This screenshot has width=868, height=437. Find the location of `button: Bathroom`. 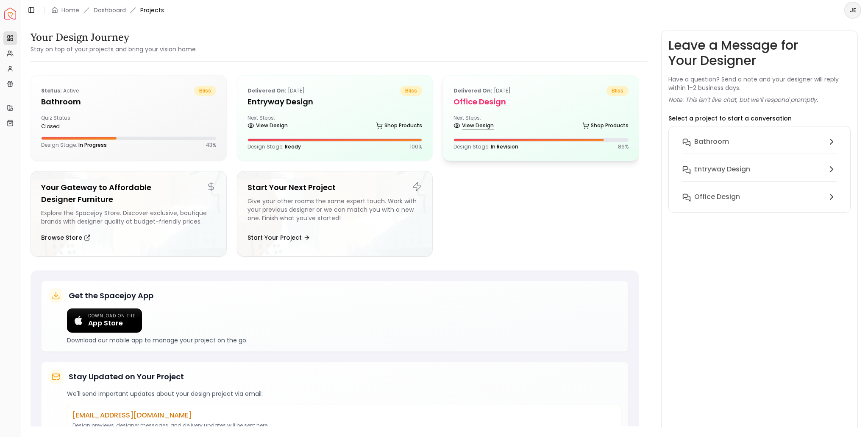

button: Bathroom is located at coordinates (760, 147).